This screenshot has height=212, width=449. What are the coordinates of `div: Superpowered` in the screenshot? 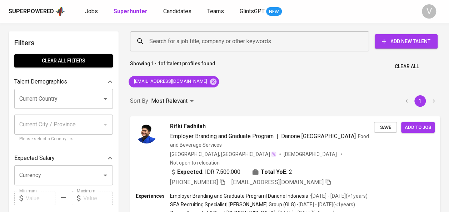 It's located at (31, 11).